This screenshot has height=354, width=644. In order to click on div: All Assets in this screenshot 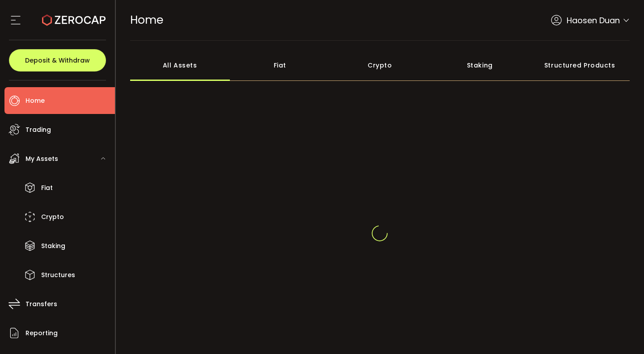, I will do `click(180, 65)`.